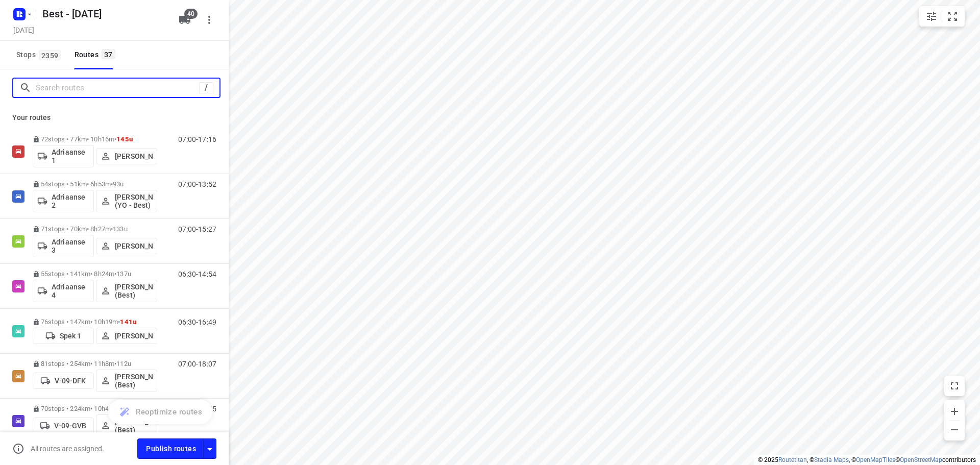 The image size is (980, 465). What do you see at coordinates (95, 321) in the screenshot?
I see `p: 76 stops • 147km • 10h19m` at bounding box center [95, 321].